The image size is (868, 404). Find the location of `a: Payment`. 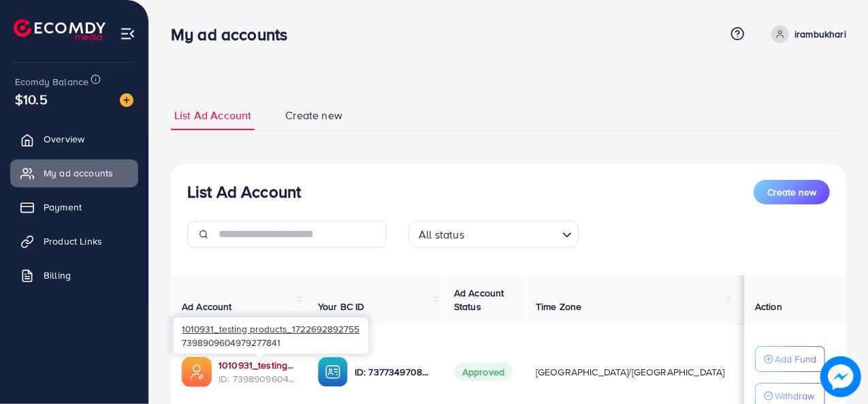

a: Payment is located at coordinates (74, 207).